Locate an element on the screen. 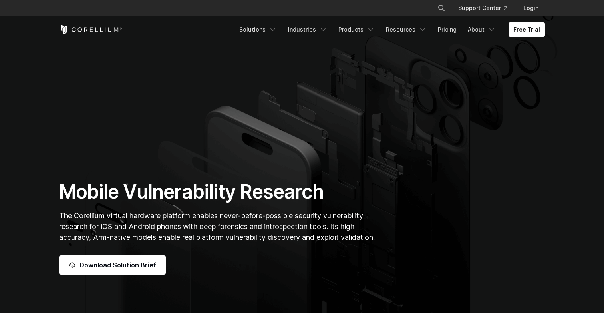 The height and width of the screenshot is (329, 604). a: Corellium Home is located at coordinates (91, 30).